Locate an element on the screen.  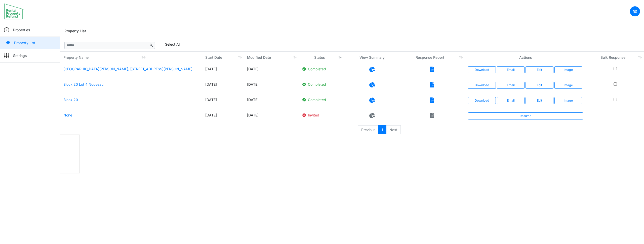
a: Blcok 20 is located at coordinates (71, 100).